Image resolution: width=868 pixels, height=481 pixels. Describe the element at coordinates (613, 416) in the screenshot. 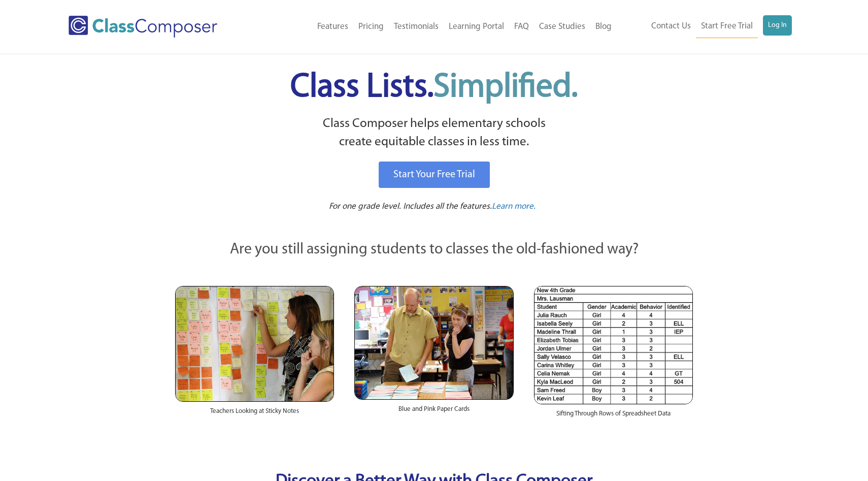

I see `div: Sifting Through Rows of Spreadsheet Data` at that location.